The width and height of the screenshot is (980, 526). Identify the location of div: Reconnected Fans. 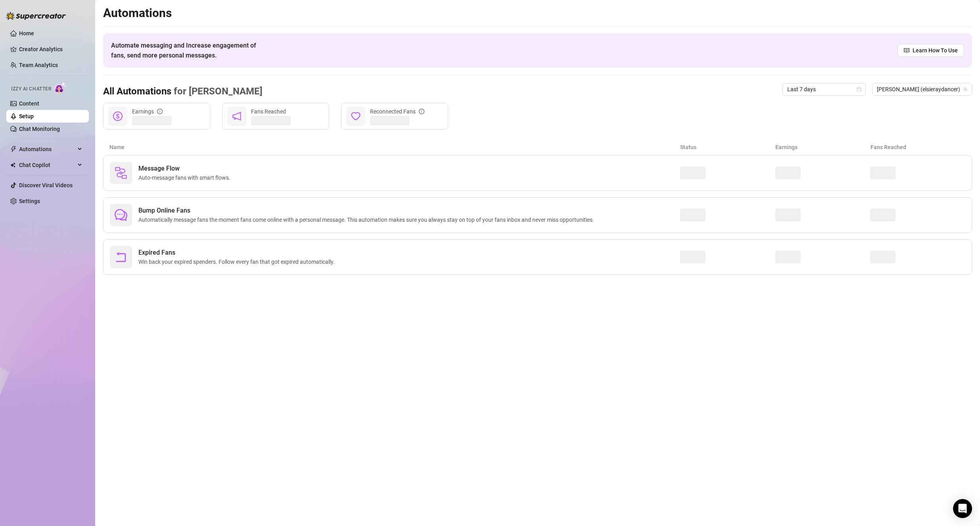
(397, 111).